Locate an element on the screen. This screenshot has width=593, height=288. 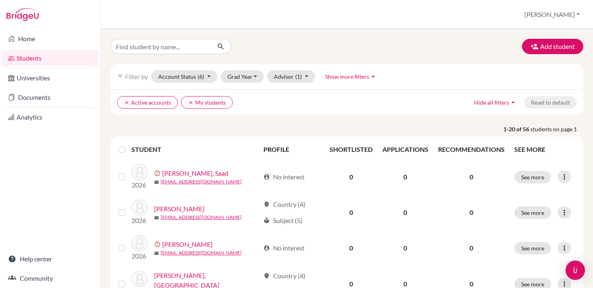
button: Show more filtersarrow_drop_up is located at coordinates (351, 76).